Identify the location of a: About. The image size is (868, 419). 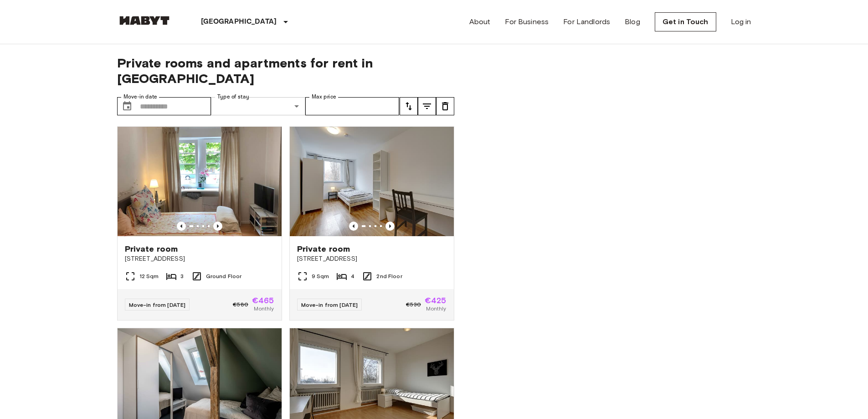
(480, 22).